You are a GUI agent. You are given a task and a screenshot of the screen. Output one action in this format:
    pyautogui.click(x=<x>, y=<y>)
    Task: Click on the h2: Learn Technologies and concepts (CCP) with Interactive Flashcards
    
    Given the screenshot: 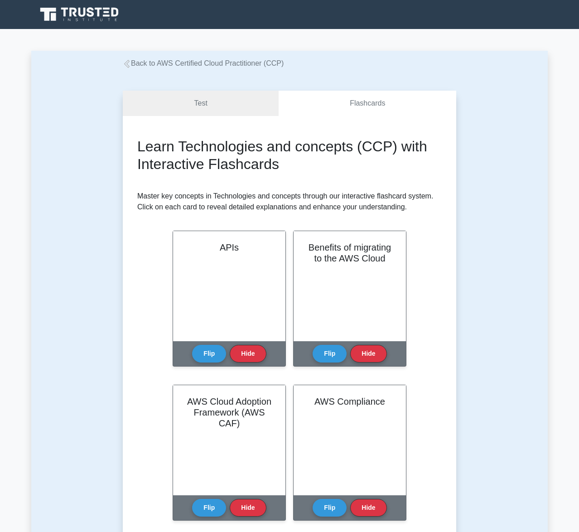 What is the action you would take?
    pyautogui.click(x=290, y=155)
    